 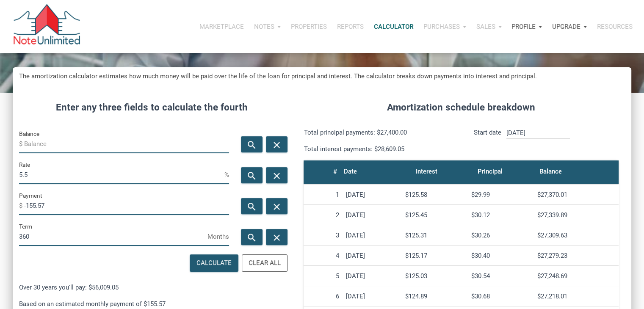 I want to click on p: Over 30 years you'll pay: $56,009.05, so click(x=151, y=288).